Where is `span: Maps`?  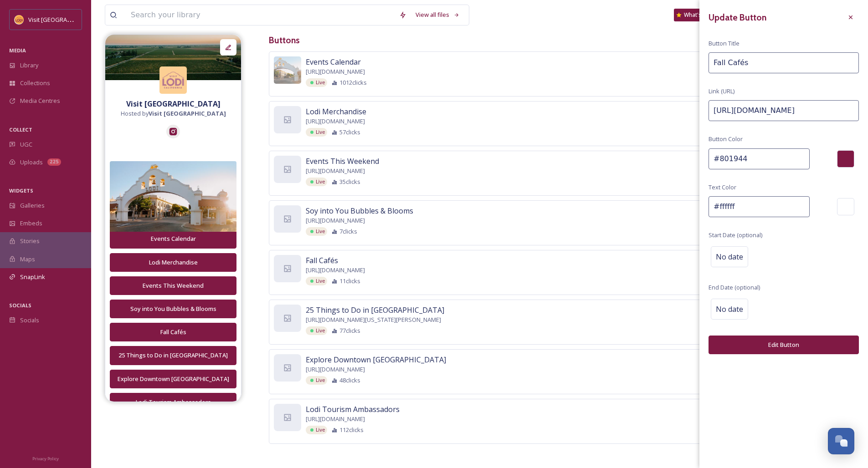
span: Maps is located at coordinates (27, 259).